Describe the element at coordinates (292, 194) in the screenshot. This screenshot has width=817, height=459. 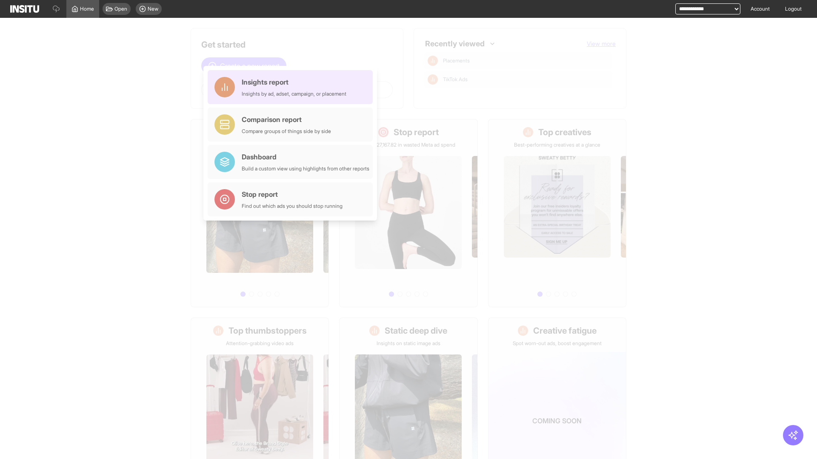
I see `div: Stop report` at that location.